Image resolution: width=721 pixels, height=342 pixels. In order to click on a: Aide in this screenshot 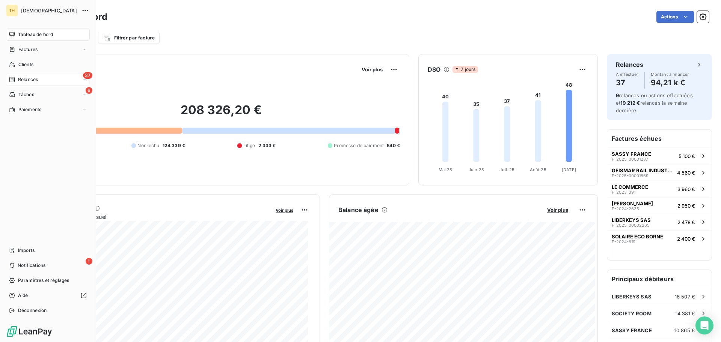, I will do `click(48, 295)`.